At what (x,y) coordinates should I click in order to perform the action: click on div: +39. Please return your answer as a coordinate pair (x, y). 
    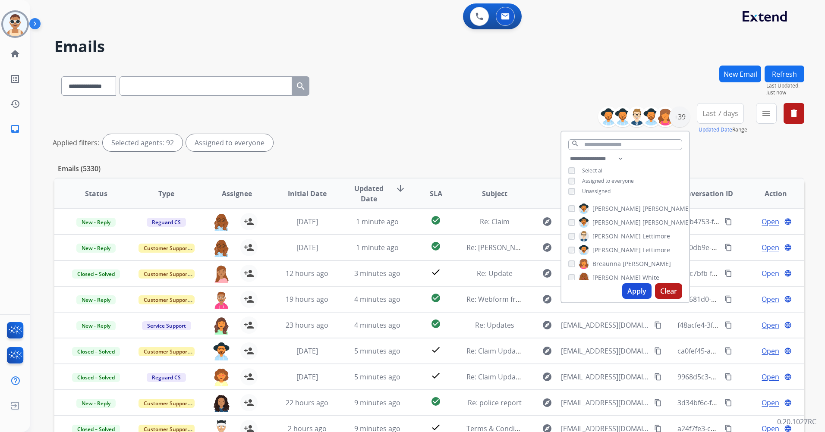
    Looking at the image, I should click on (679, 117).